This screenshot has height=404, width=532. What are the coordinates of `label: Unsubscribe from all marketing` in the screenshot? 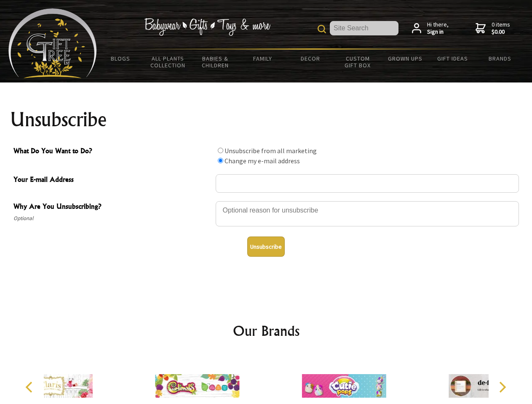 It's located at (270, 151).